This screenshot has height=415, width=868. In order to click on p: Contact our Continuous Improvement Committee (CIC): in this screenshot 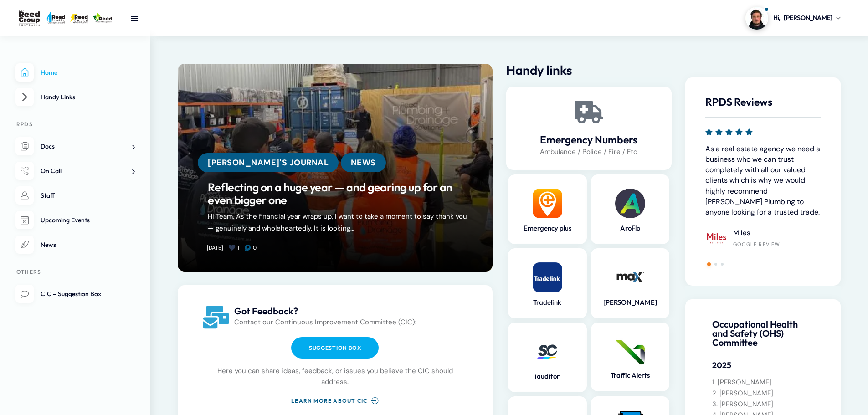, I will do `click(350, 322)`.